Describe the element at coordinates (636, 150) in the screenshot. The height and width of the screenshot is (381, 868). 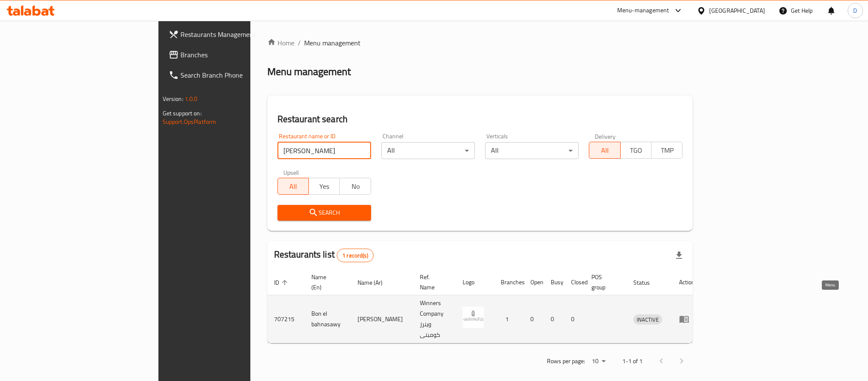
I see `span: TGO` at that location.